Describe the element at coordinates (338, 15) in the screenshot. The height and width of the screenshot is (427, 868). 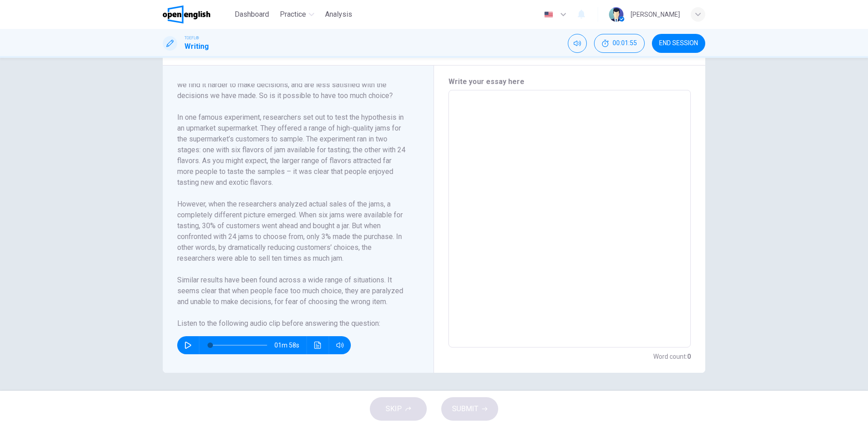
I see `span: Analysis` at that location.